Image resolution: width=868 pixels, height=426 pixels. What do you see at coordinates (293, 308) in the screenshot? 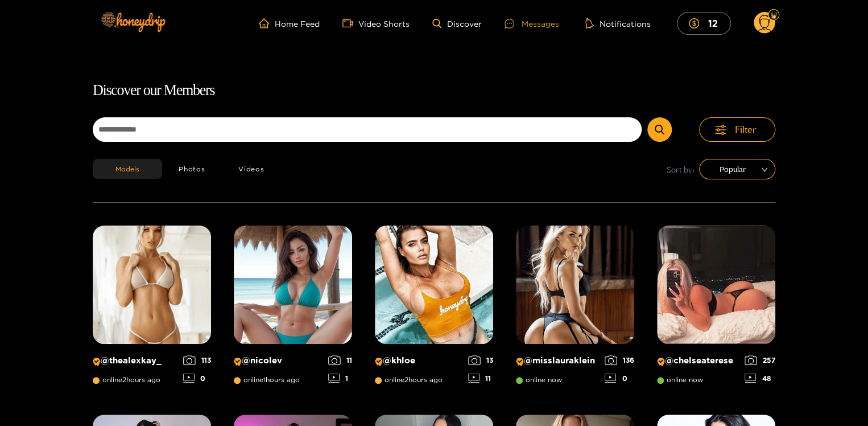
I see `a: Creator Profile Image: nicolev@nicolevonline1hours ago111` at bounding box center [293, 308].